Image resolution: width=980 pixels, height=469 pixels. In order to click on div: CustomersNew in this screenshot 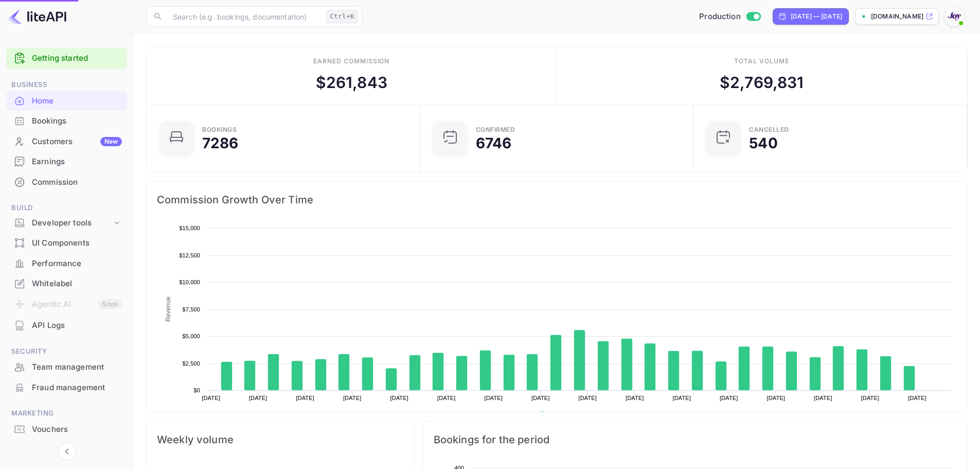, I will do `click(66, 141)`.